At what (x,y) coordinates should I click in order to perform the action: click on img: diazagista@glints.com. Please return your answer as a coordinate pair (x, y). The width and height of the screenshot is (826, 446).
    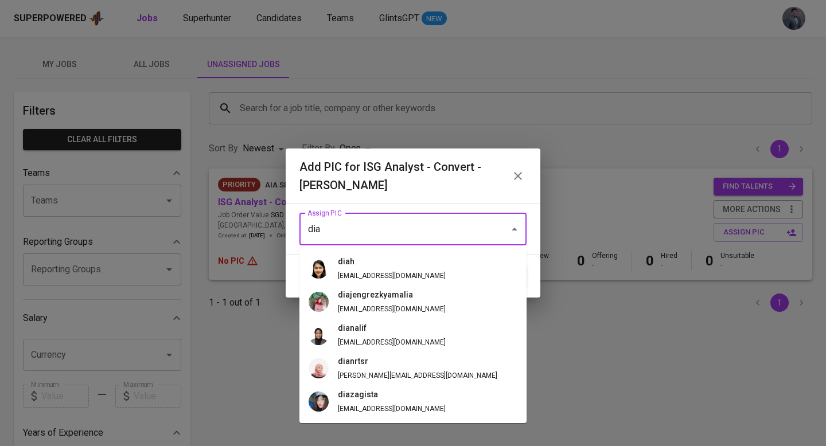
    Looking at the image, I should click on (319, 402).